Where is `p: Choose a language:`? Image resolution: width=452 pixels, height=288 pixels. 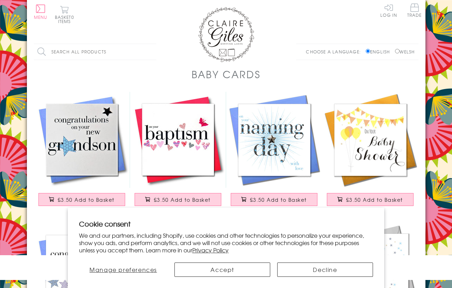
p: Choose a language: is located at coordinates (335, 52).